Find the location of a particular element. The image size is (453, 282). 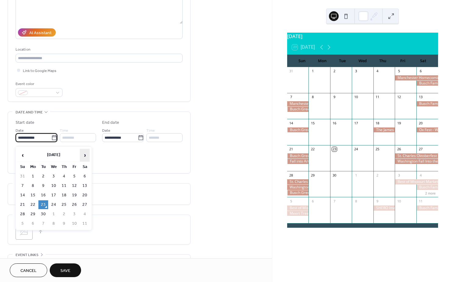

div: 21 is located at coordinates (291, 149).